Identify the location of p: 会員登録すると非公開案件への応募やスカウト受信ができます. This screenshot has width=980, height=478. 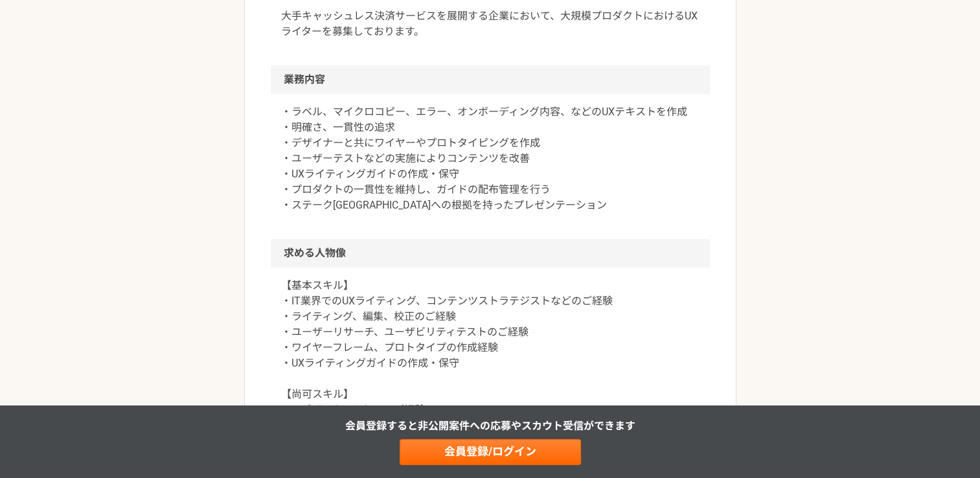
(490, 426).